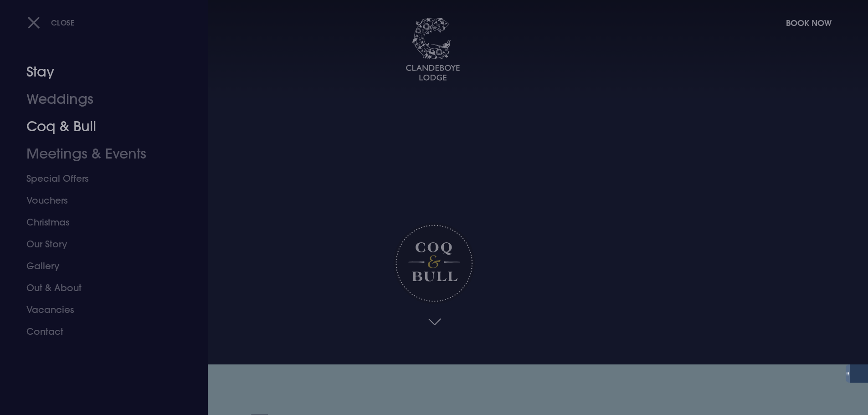  Describe the element at coordinates (99, 332) in the screenshot. I see `a: Contact` at that location.